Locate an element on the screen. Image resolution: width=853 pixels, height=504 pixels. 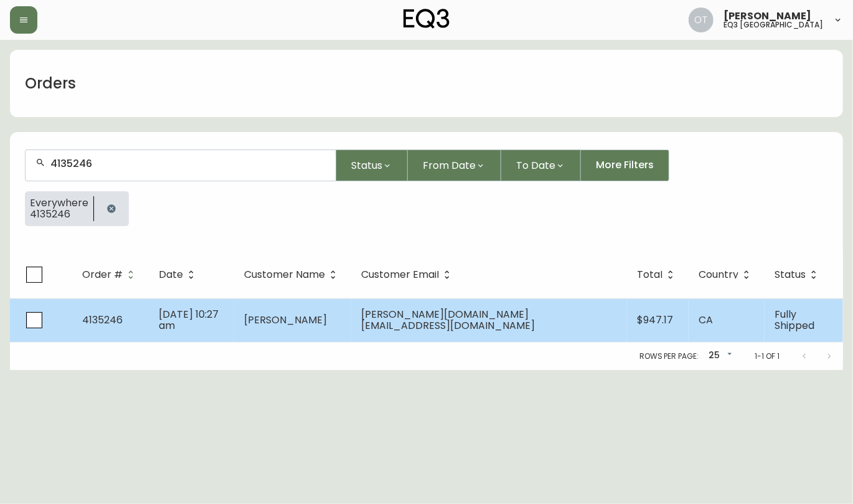
button: From Date is located at coordinates (454, 165).